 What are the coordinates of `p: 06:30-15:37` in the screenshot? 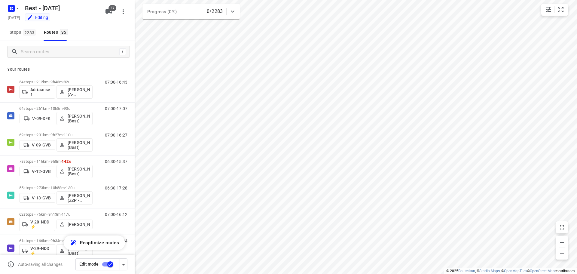 It's located at (116, 161).